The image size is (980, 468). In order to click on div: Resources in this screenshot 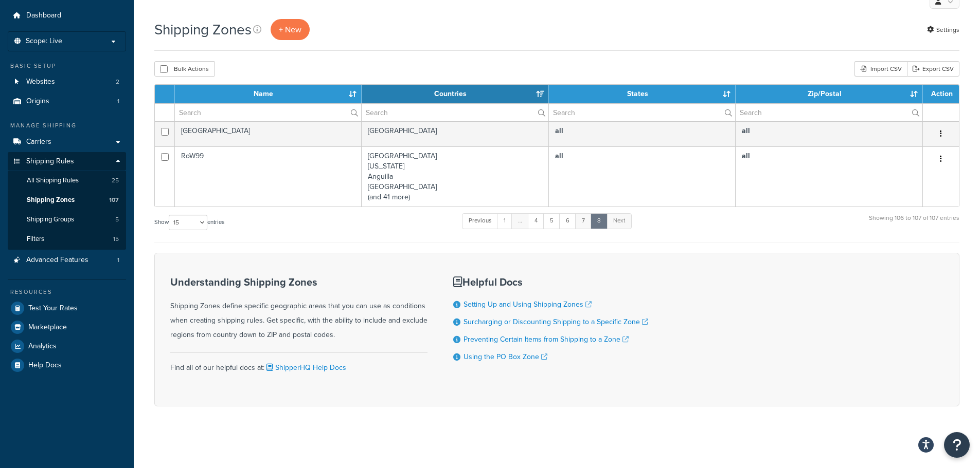, I will do `click(67, 292)`.